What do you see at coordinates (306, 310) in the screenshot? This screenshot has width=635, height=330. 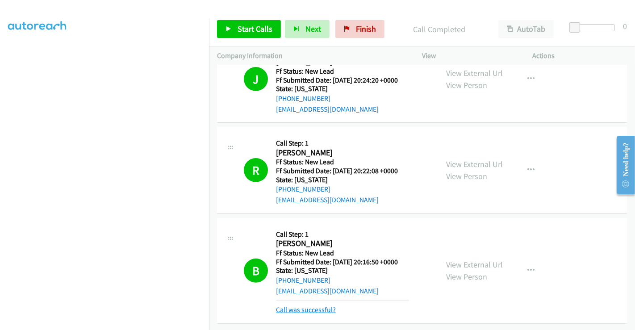 I see `a: Call was successful?` at bounding box center [306, 310].